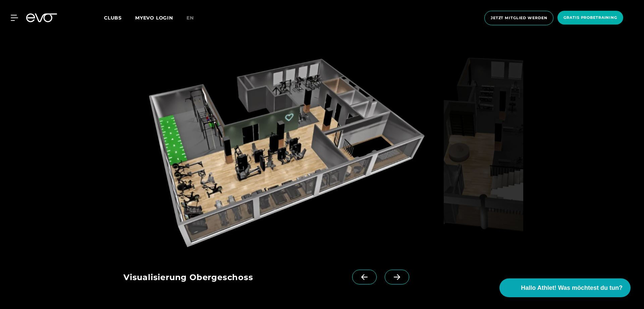 The width and height of the screenshot is (644, 309). I want to click on span: Hallo Athlet! Was möchtest du tun?, so click(571, 288).